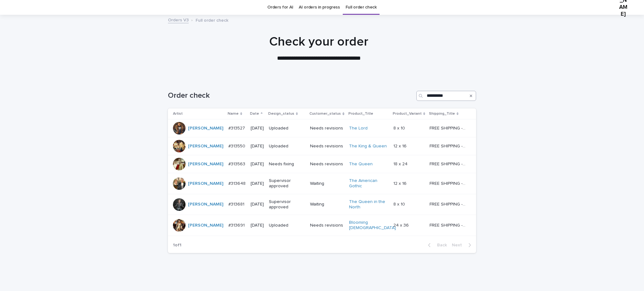 The height and width of the screenshot is (291, 644). What do you see at coordinates (325, 114) in the screenshot?
I see `p: Customer_status` at bounding box center [325, 114].